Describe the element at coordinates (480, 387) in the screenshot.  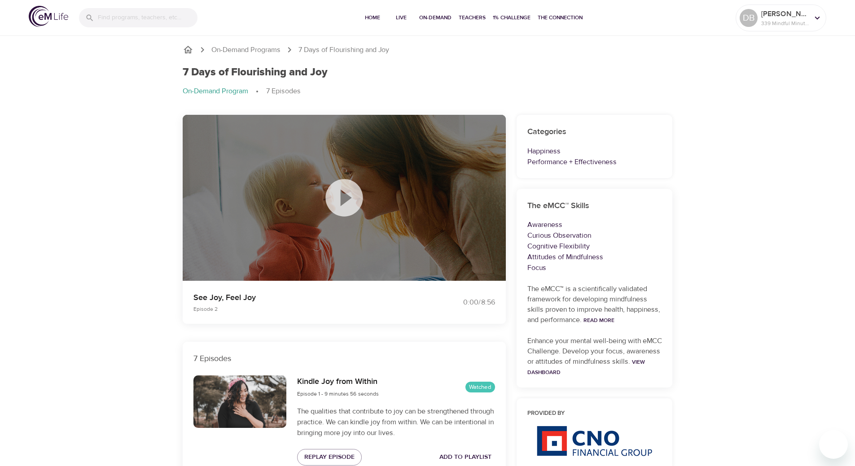
I see `span: Watched` at that location.